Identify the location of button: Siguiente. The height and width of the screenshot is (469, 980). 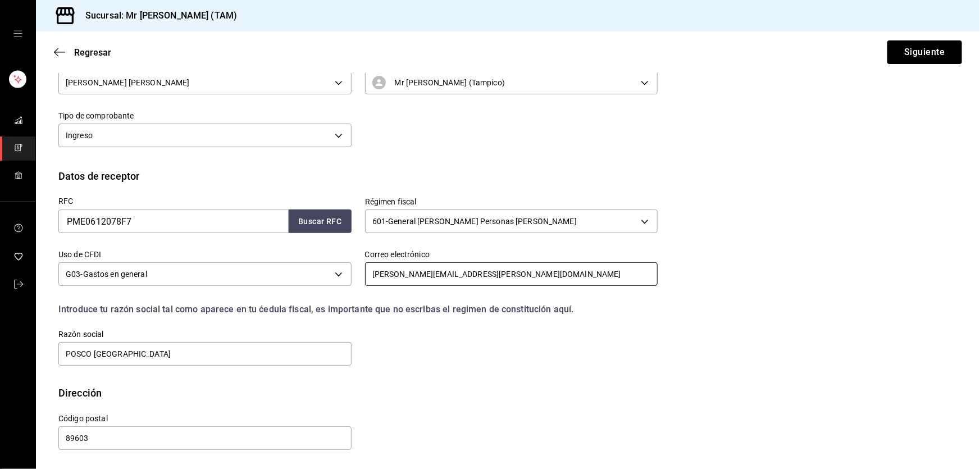
(925, 52).